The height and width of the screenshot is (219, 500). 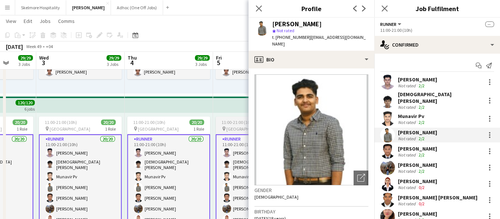 What do you see at coordinates (41, 7) in the screenshot?
I see `button: Skelmore Hospitality` at bounding box center [41, 7].